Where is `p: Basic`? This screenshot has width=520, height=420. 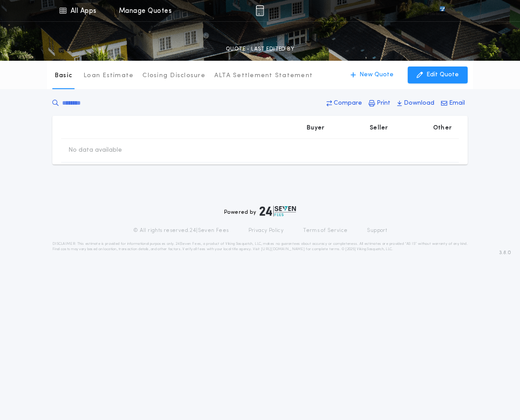 p: Basic is located at coordinates (63, 76).